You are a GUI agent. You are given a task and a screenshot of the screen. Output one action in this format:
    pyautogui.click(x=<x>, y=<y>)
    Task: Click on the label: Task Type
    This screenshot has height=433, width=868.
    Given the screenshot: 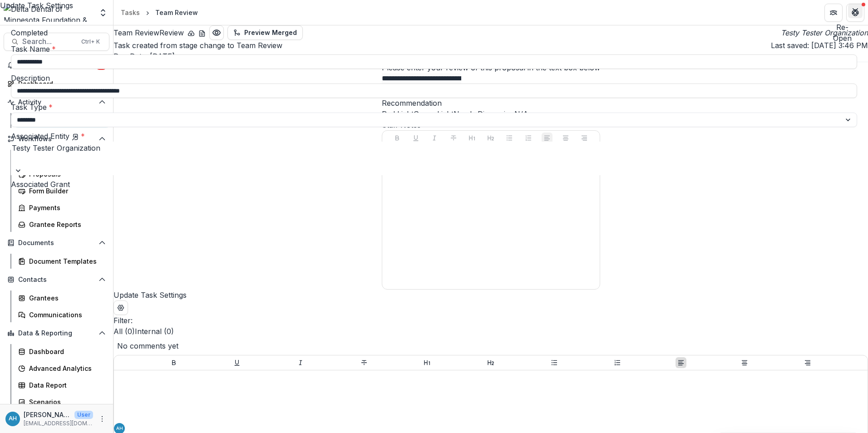 What is the action you would take?
    pyautogui.click(x=32, y=107)
    